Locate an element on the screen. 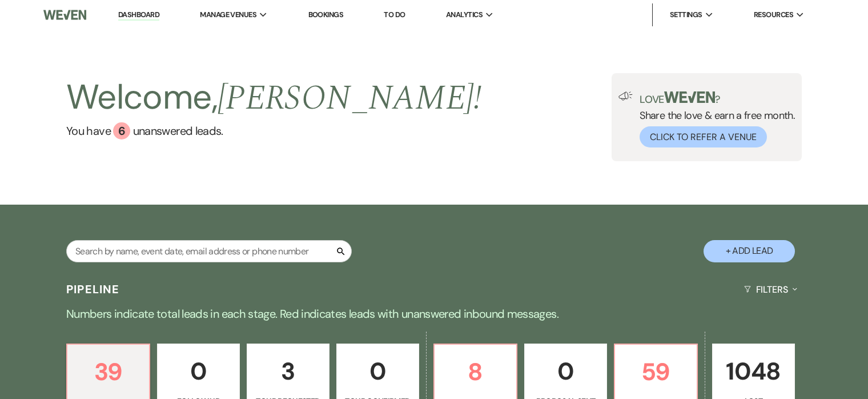  p: Love ? is located at coordinates (718, 98).